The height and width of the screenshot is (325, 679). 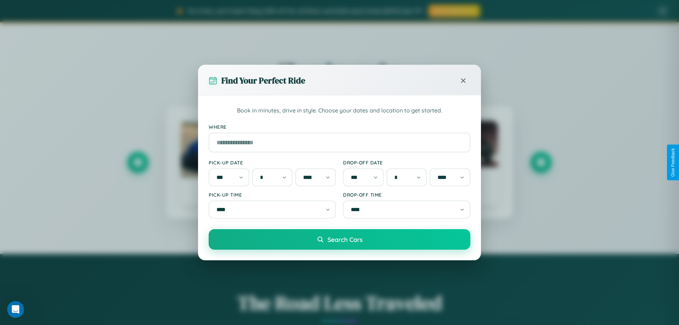 What do you see at coordinates (407, 162) in the screenshot?
I see `label: Drop-off Date` at bounding box center [407, 162].